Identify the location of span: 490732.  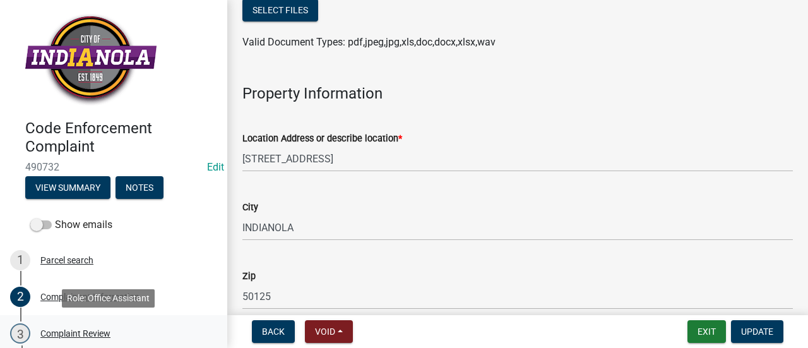
(114, 167).